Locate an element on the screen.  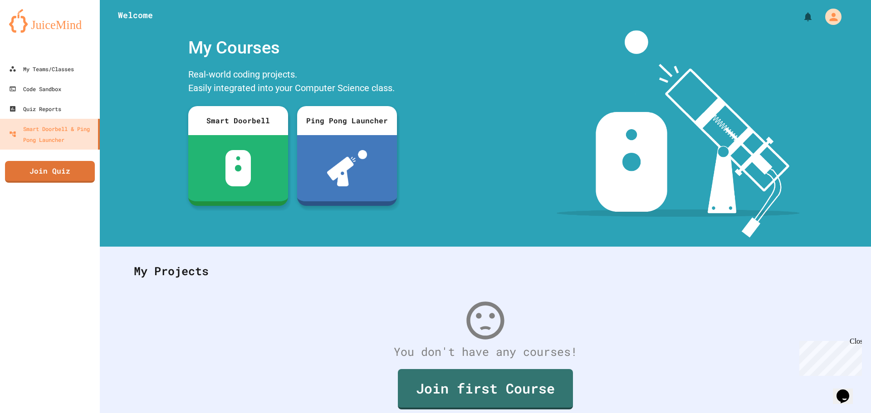
div: My Account is located at coordinates (830, 17).